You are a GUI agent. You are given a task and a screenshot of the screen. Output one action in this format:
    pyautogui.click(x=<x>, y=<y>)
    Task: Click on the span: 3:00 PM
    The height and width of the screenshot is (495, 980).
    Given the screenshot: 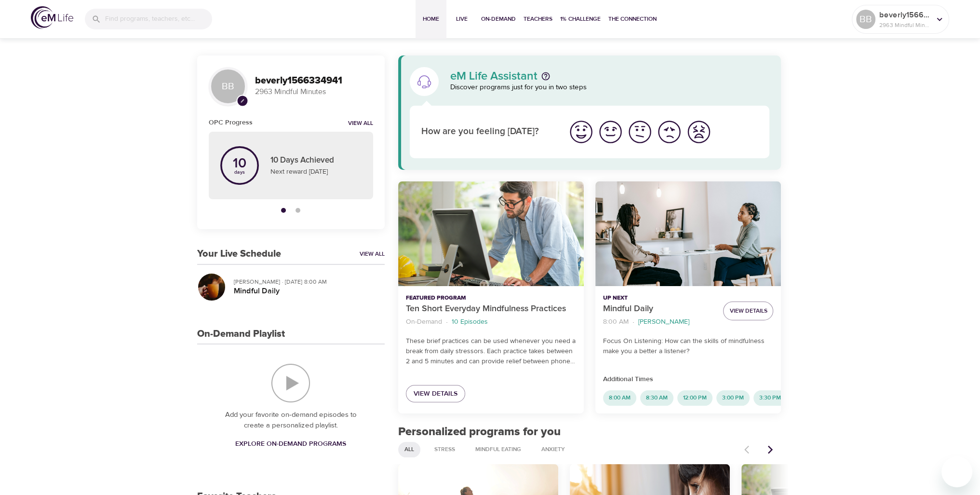 What is the action you would take?
    pyautogui.click(x=733, y=397)
    